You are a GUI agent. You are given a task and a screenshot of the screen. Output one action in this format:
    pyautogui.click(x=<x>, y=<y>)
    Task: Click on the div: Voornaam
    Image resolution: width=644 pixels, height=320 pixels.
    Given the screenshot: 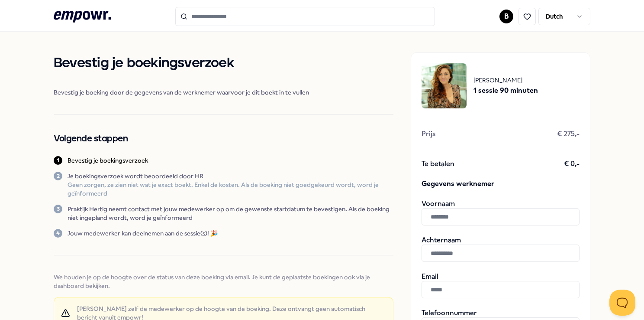 What is the action you would take?
    pyautogui.click(x=500, y=212)
    